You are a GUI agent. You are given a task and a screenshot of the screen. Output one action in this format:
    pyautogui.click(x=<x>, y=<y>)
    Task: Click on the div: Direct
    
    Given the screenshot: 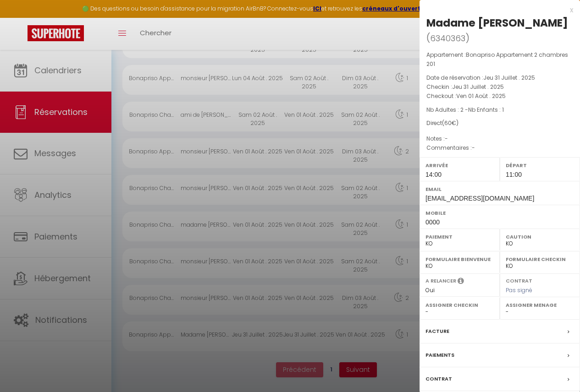 What is the action you would take?
    pyautogui.click(x=499, y=123)
    